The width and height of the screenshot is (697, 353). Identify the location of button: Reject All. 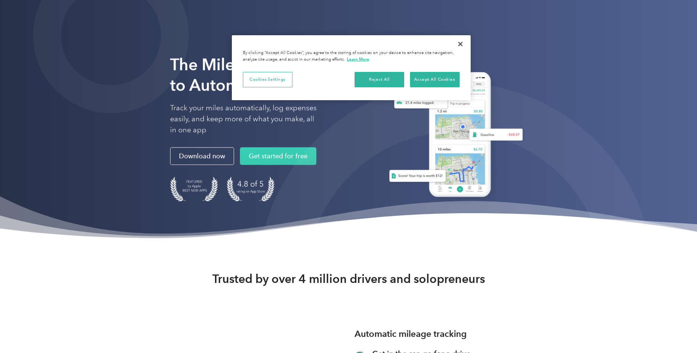
(379, 80).